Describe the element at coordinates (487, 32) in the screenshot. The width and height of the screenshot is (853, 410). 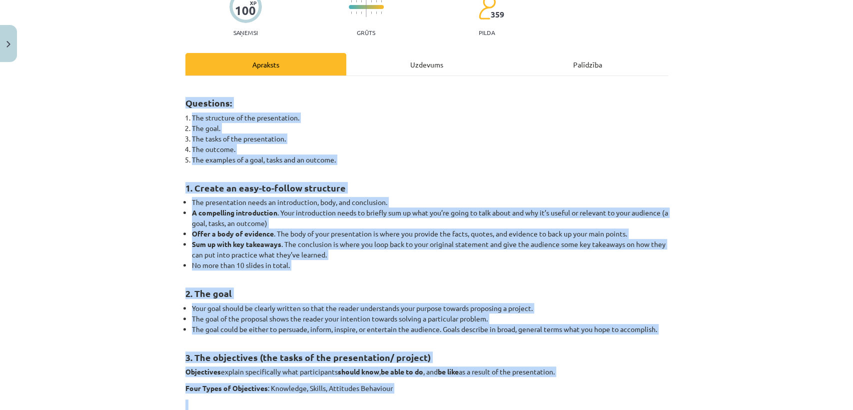
I see `p: pilda` at that location.